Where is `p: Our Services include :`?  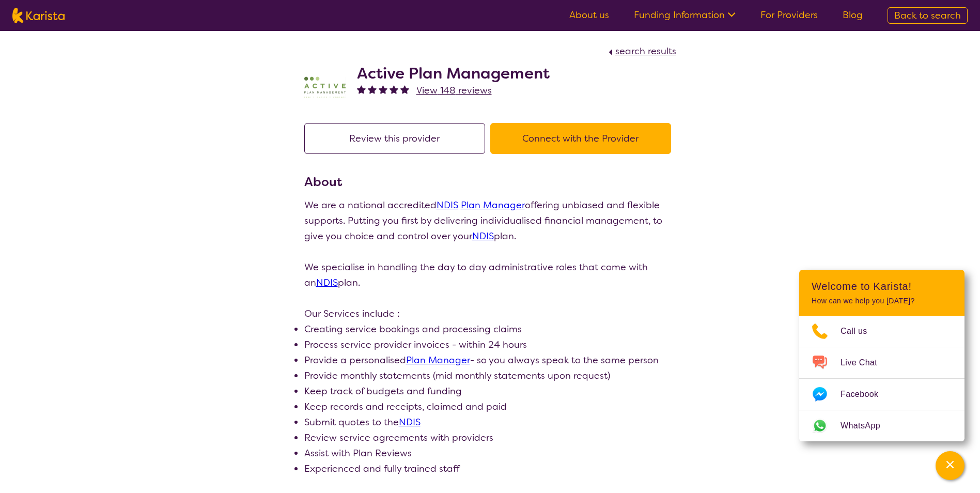 p: Our Services include : is located at coordinates (490, 314).